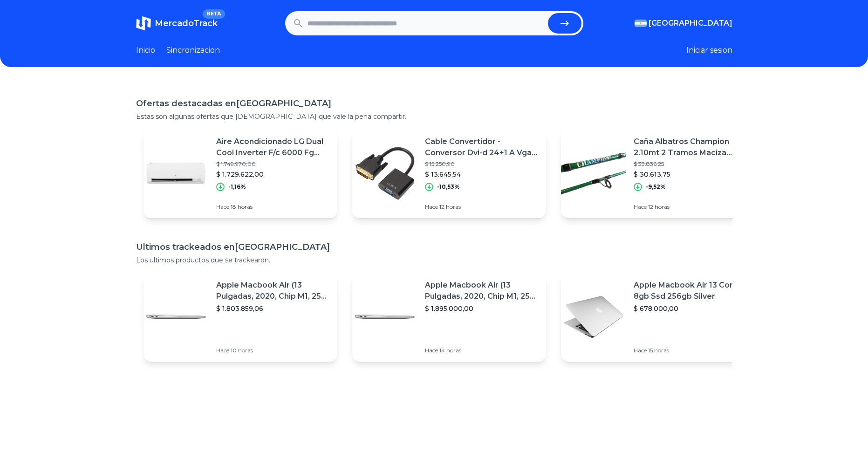 The width and height of the screenshot is (868, 460). Describe the element at coordinates (690, 164) in the screenshot. I see `p: $ 33.836,25` at that location.